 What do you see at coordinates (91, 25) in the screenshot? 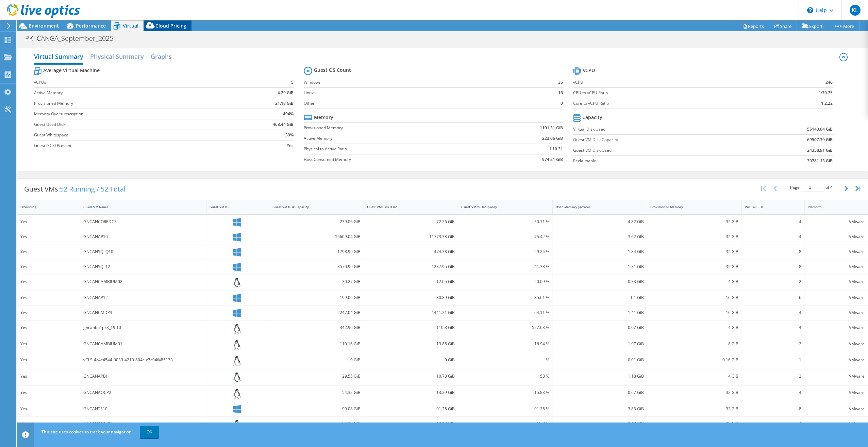
I see `span: Performance` at bounding box center [91, 25].